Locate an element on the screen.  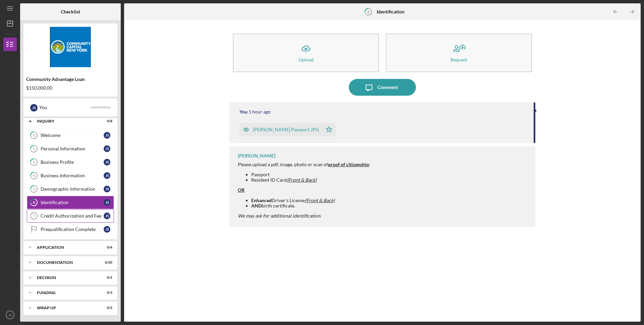
div: Demographic Information is located at coordinates (72, 189).